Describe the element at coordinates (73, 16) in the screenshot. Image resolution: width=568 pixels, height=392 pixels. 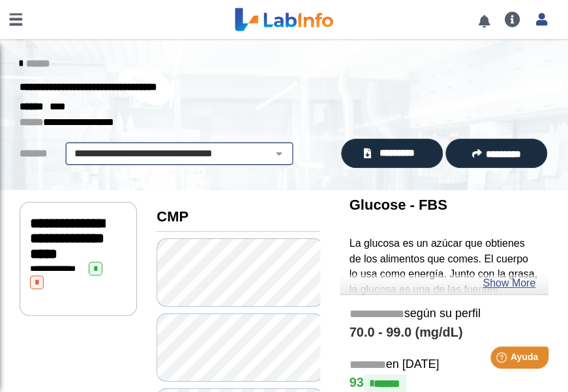
I see `span: Ayuda` at that location.